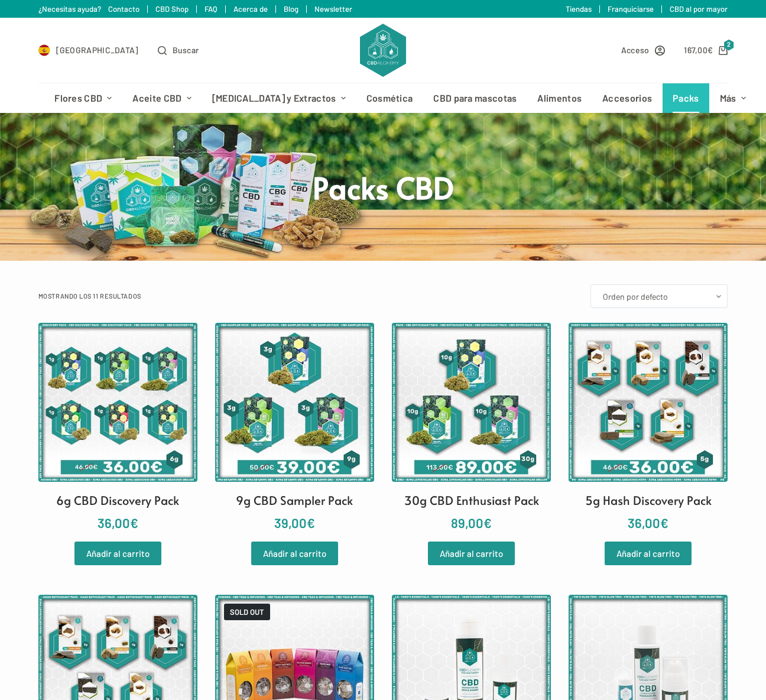 The width and height of the screenshot is (766, 700). Describe the element at coordinates (162, 98) in the screenshot. I see `a: Aceite CBD` at that location.